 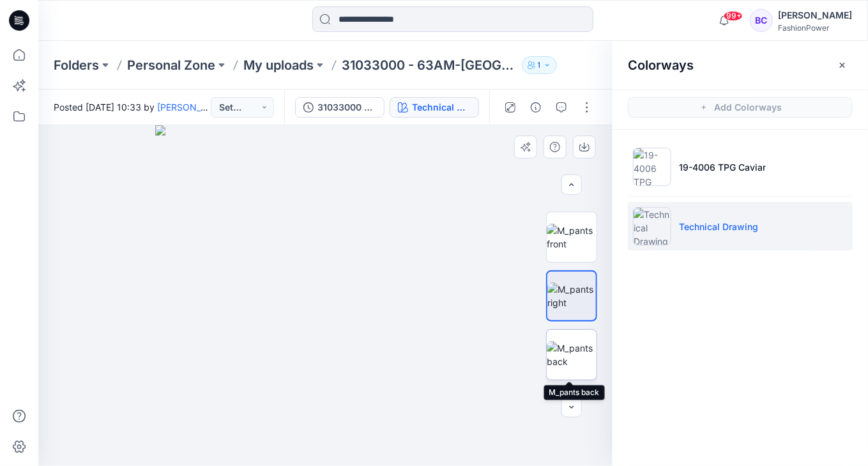 What do you see at coordinates (652, 227) in the screenshot?
I see `img: Technical Drawing` at bounding box center [652, 227].